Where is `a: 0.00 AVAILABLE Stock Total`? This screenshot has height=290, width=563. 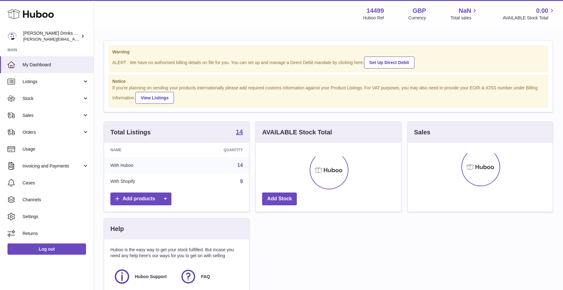 a: 0.00 AVAILABLE Stock Total is located at coordinates (529, 14).